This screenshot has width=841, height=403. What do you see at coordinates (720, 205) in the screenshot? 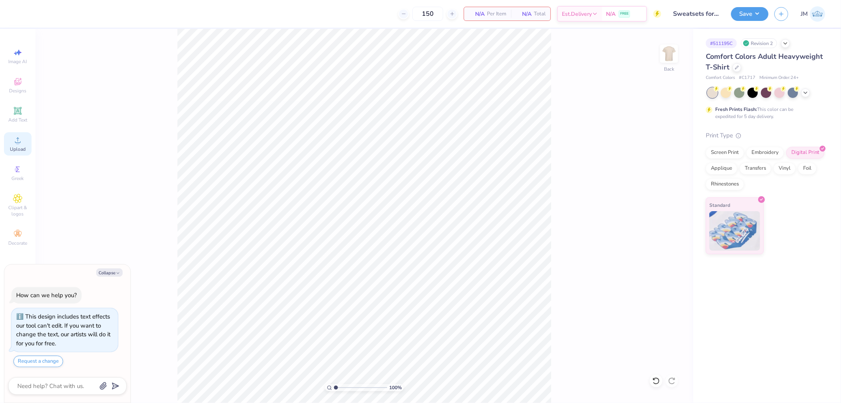
I see `span: Standard` at bounding box center [720, 205].